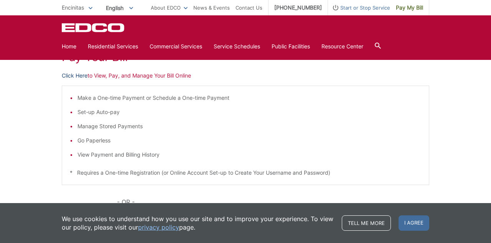 This screenshot has height=243, width=491. Describe the element at coordinates (119, 8) in the screenshot. I see `span: English` at that location.